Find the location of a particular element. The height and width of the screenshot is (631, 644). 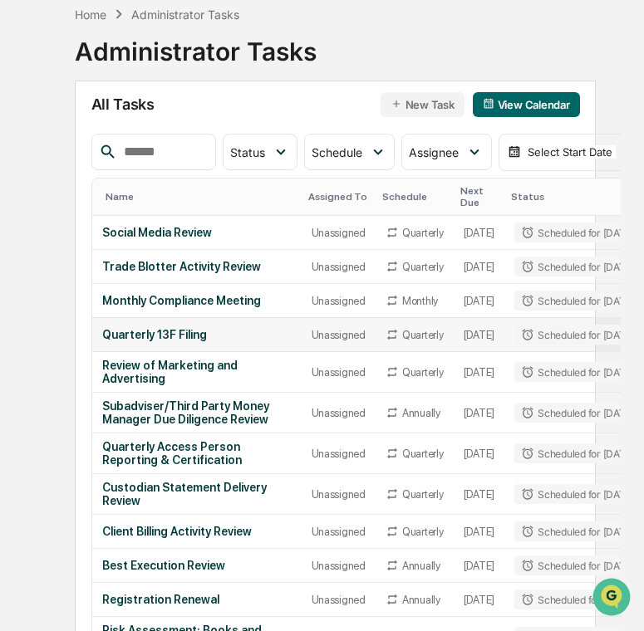

span: Pylon is located at coordinates (183, 418).